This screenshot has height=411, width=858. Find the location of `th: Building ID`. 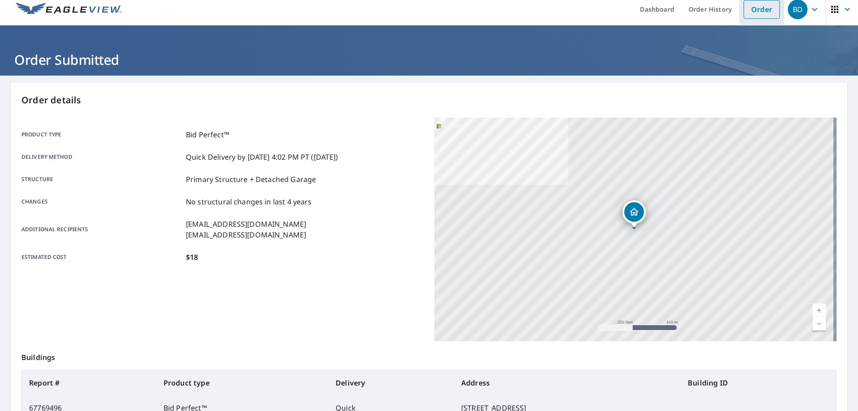

th: Building ID is located at coordinates (758, 382).